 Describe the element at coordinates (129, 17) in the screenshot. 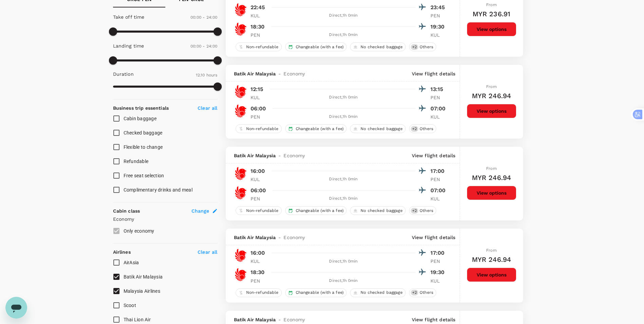

I see `p: Take off time` at that location.